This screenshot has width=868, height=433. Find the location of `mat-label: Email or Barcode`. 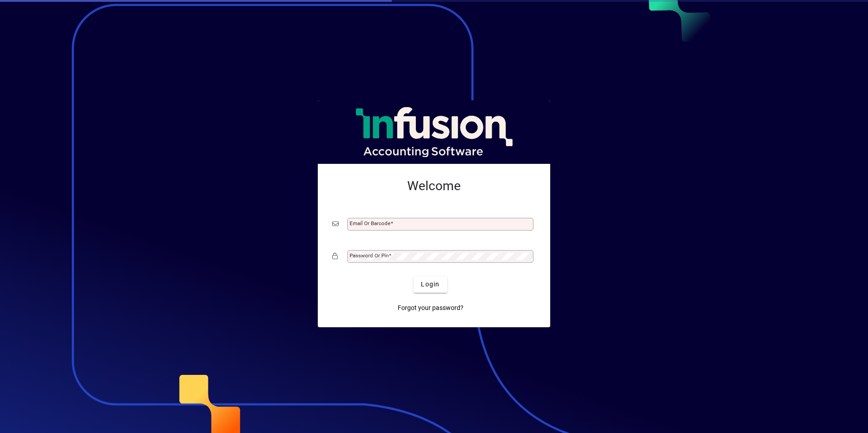

mat-label: Email or Barcode is located at coordinates (370, 224).